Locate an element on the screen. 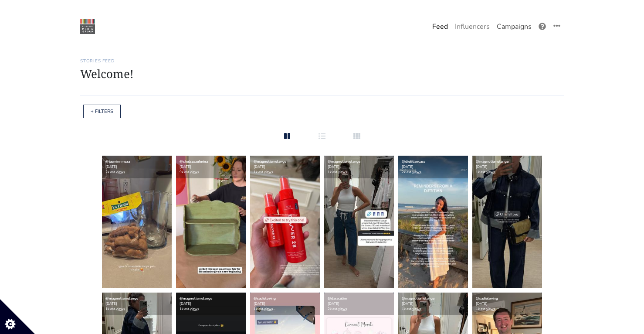  a: @jasminnmeza is located at coordinates (118, 162).